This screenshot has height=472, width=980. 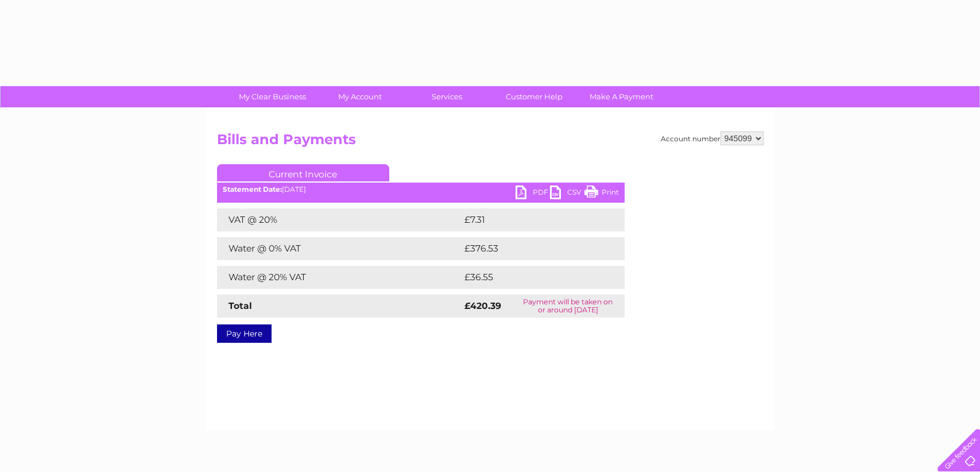 What do you see at coordinates (272, 96) in the screenshot?
I see `a: My Clear Business` at bounding box center [272, 96].